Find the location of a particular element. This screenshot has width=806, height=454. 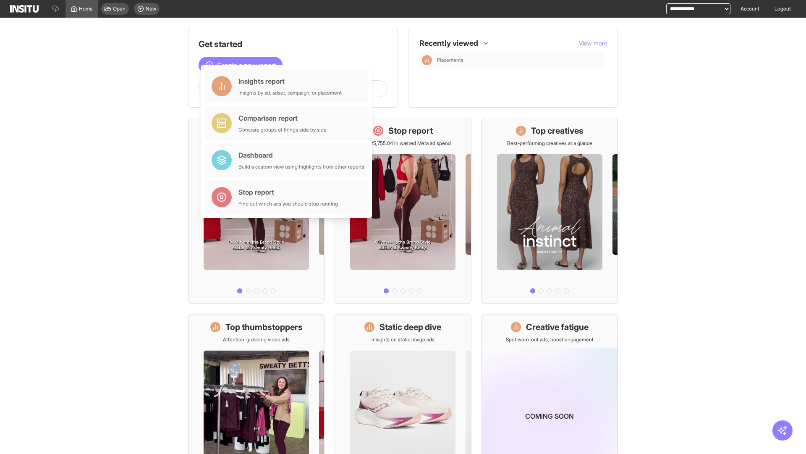

p: Save £25,755.04 in wasted Meta ad spend is located at coordinates (403, 143).